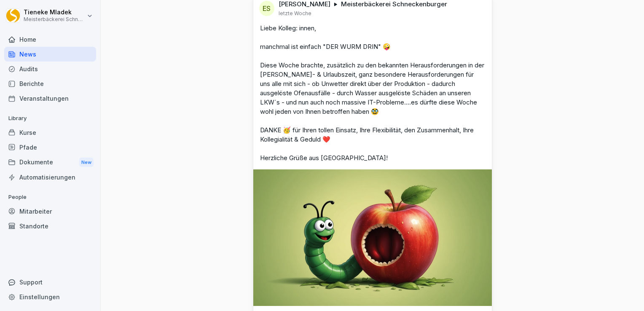 This screenshot has width=644, height=311. I want to click on a: Pfade, so click(50, 147).